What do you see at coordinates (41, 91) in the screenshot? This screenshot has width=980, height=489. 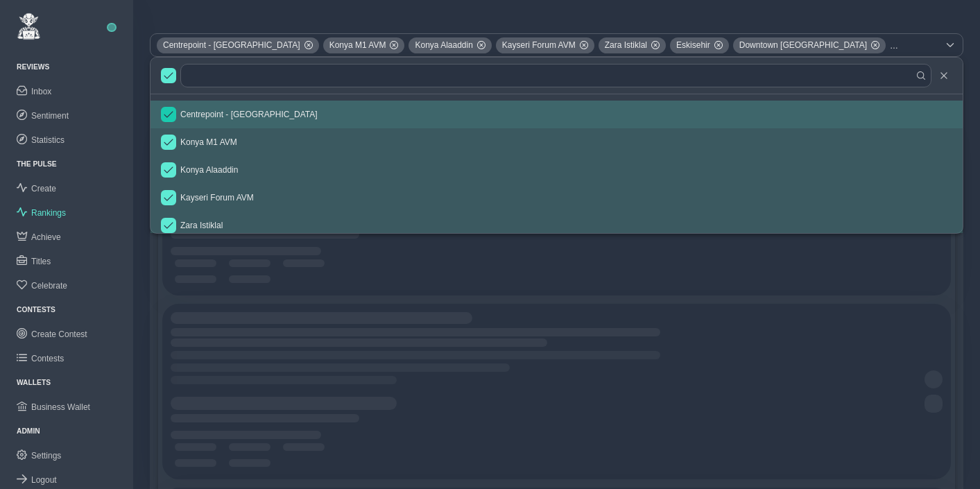 I see `span: Inbox` at bounding box center [41, 91].